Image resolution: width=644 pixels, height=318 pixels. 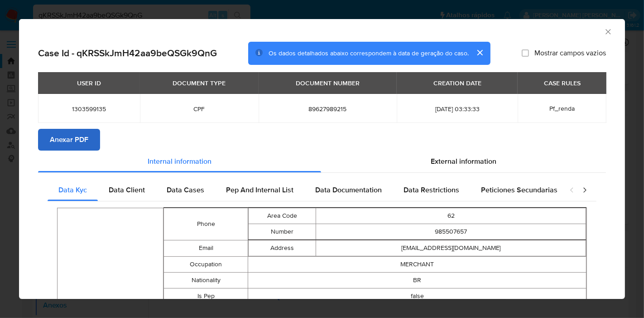 What do you see at coordinates (199, 108) in the screenshot?
I see `span: CPF` at bounding box center [199, 108].